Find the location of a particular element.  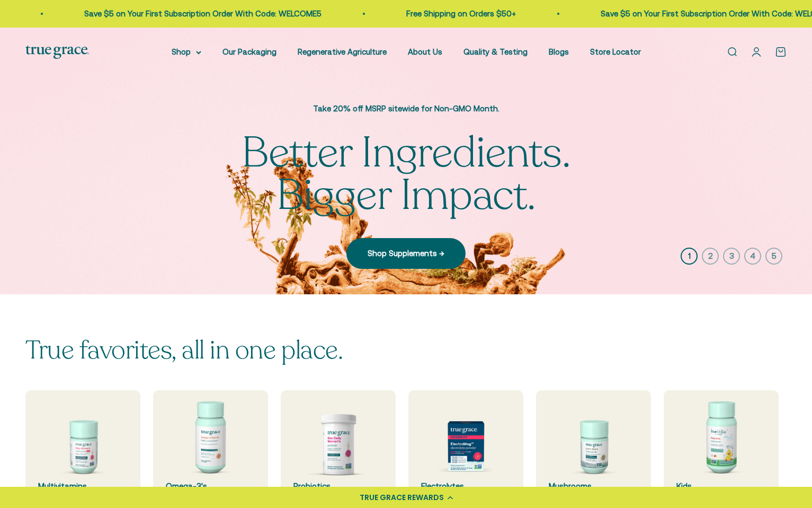

a: Free Shipping on Orders $50+ is located at coordinates (455, 14).